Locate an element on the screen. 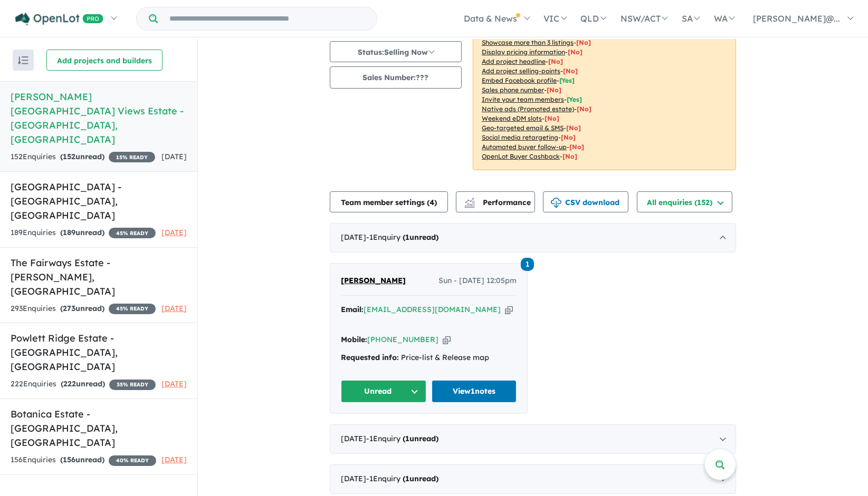 The image size is (868, 496). u: Geo-targeted email & SMS is located at coordinates (523, 127).